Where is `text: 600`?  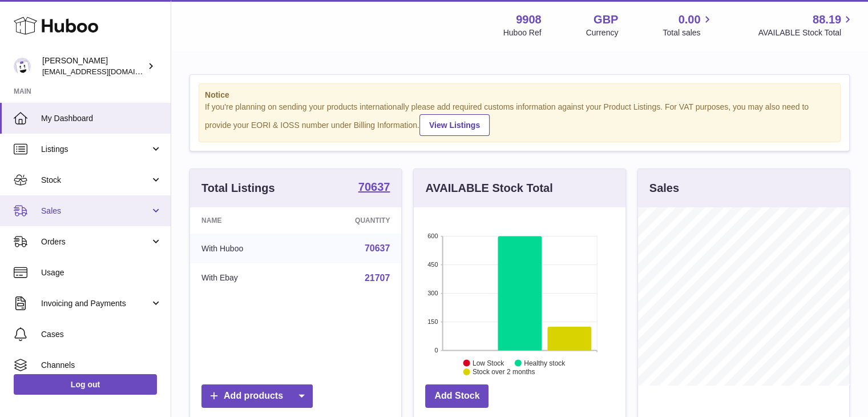 text: 600 is located at coordinates (433, 236).